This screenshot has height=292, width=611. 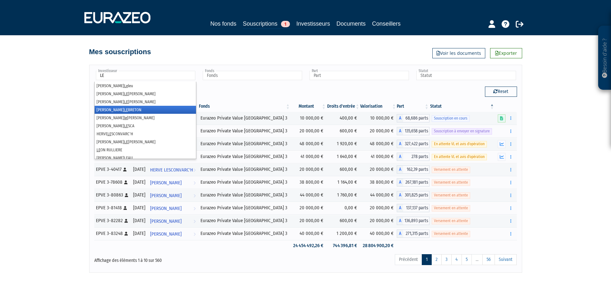 I want to click on td: 41 000,00 €, so click(x=308, y=157).